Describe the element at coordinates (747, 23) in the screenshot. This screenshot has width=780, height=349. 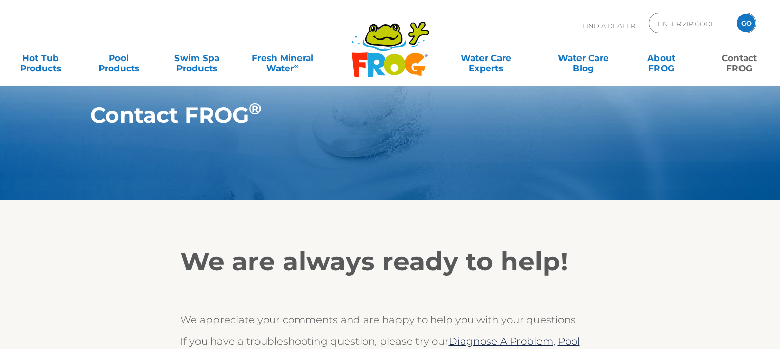
I see `input: GO` at that location.